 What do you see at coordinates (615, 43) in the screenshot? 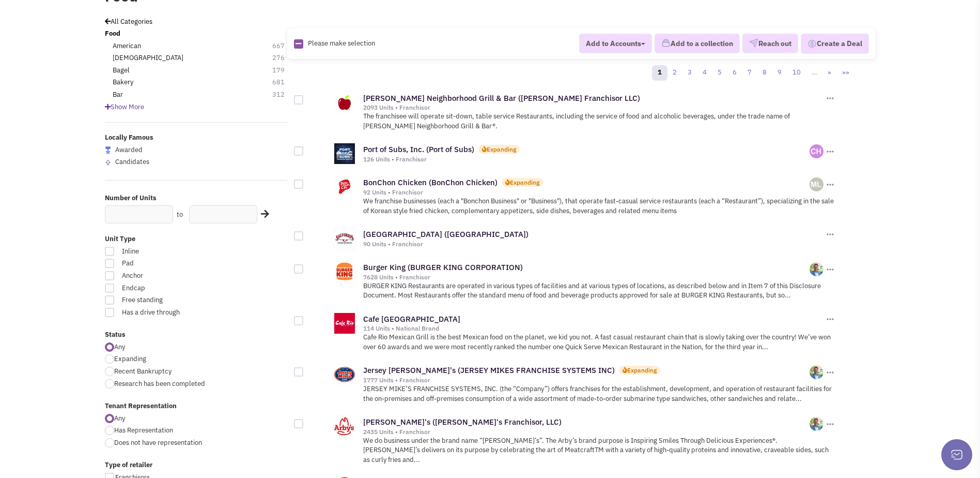
I see `button: Add to Accounts` at bounding box center [615, 43].